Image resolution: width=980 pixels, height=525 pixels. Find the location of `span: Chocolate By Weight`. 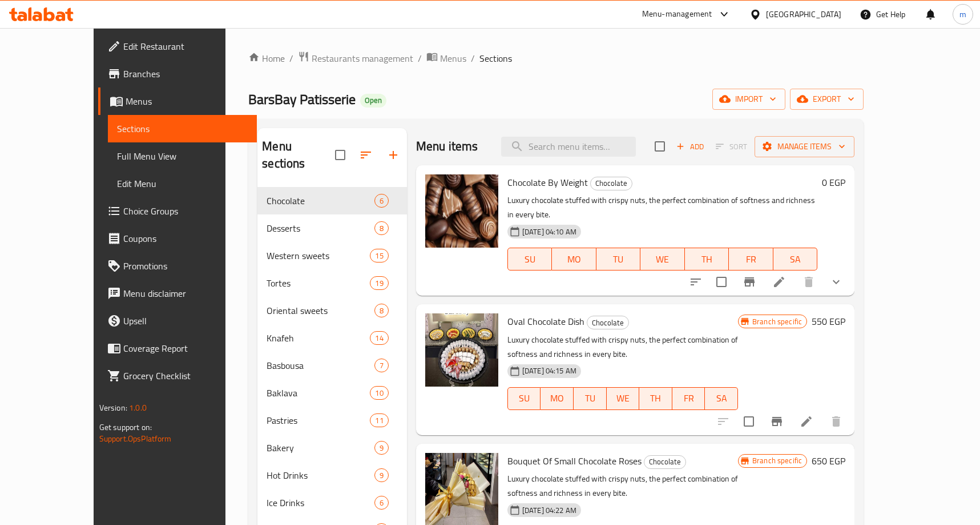

span: Chocolate By Weight is located at coordinates (547, 182).